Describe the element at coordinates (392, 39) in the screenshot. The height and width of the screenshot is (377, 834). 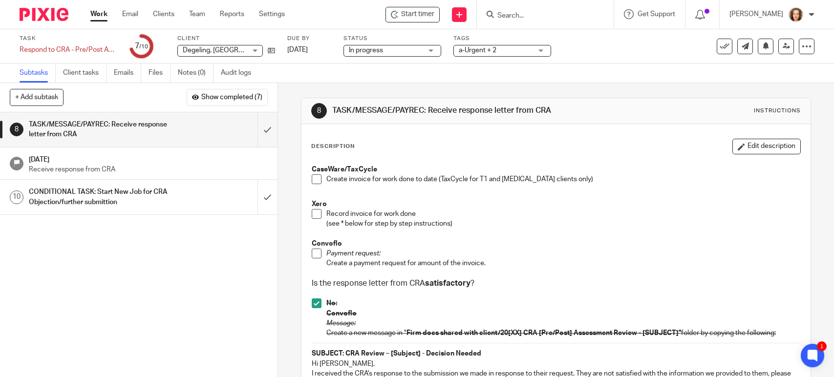
I see `label: Status` at that location.